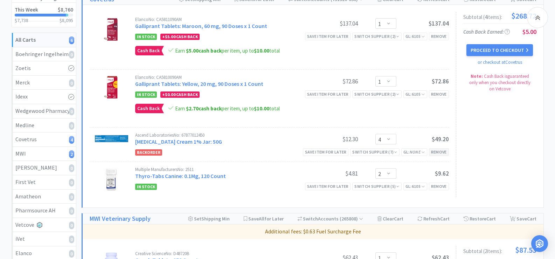 The width and height of the screenshot is (555, 259). What do you see at coordinates (44, 139) in the screenshot?
I see `a: Covetrus4` at bounding box center [44, 139].